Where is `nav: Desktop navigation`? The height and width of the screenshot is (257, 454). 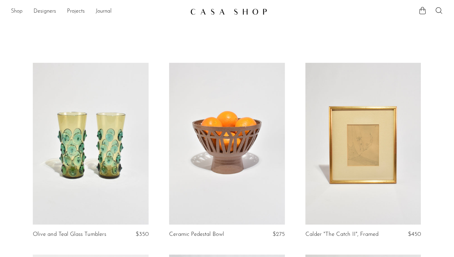
nav: Desktop navigation is located at coordinates (98, 12).